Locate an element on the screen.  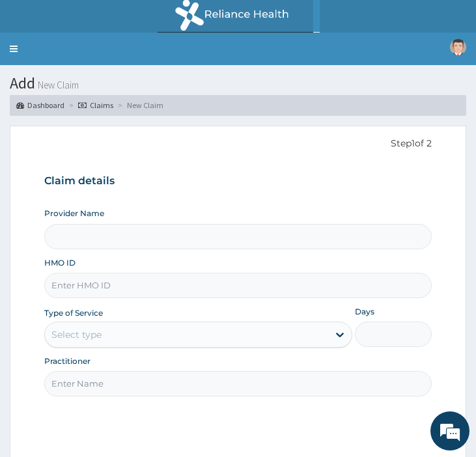
label: Provider Name is located at coordinates (74, 213).